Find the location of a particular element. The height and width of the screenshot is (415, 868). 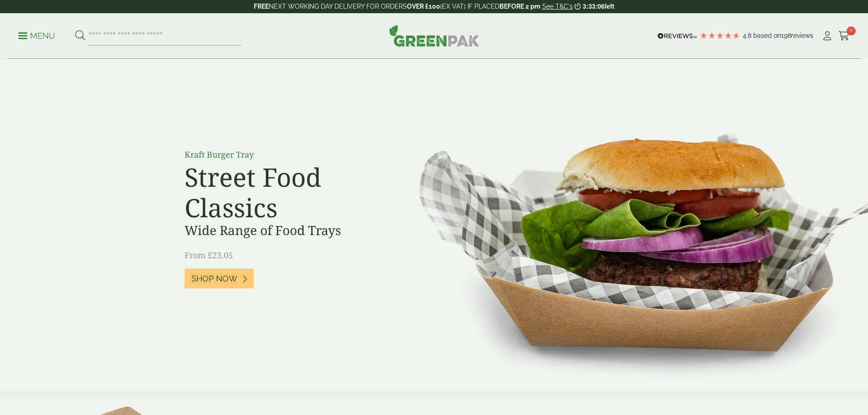

span: Shop Now is located at coordinates (214, 279).